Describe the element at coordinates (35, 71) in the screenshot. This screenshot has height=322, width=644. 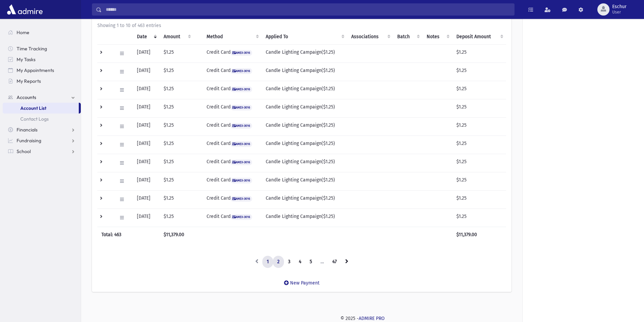
I see `span: My Appointments` at that location.